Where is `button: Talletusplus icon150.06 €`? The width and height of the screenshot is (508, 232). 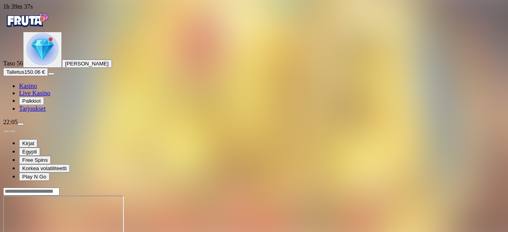 button: Talletusplus icon150.06 € is located at coordinates (25, 72).